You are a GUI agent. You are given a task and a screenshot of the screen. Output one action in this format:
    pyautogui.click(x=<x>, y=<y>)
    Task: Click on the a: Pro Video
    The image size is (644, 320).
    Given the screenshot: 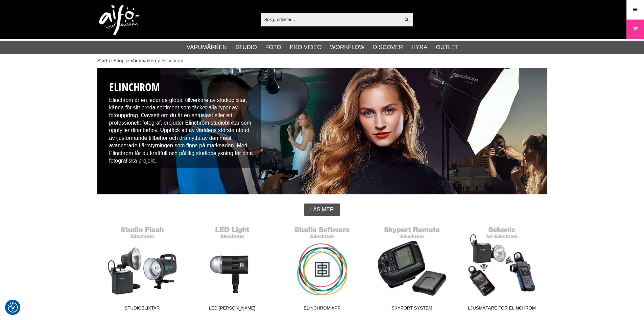 What is the action you would take?
    pyautogui.click(x=305, y=47)
    